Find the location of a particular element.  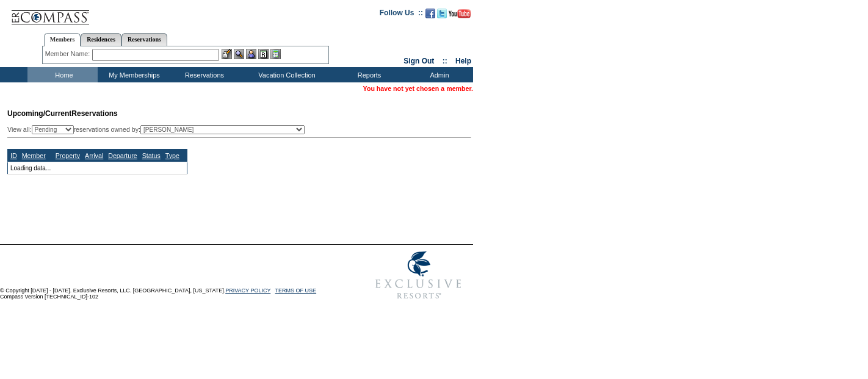

a: Status is located at coordinates (152, 156).